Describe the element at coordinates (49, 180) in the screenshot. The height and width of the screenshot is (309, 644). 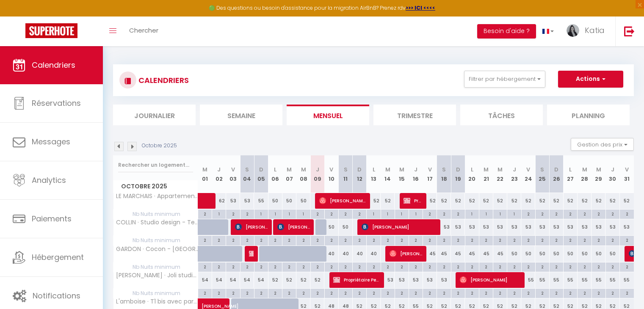
I see `span: Analytics` at that location.